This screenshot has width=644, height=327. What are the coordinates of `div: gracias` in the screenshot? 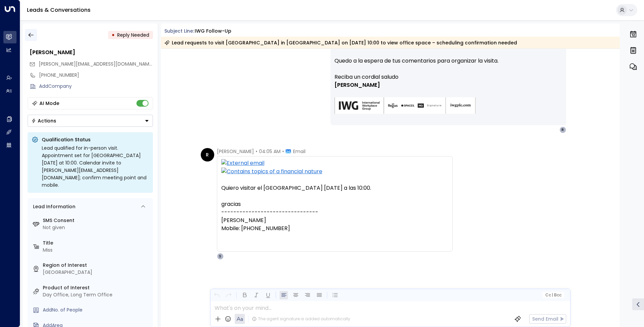 It's located at (334, 204).